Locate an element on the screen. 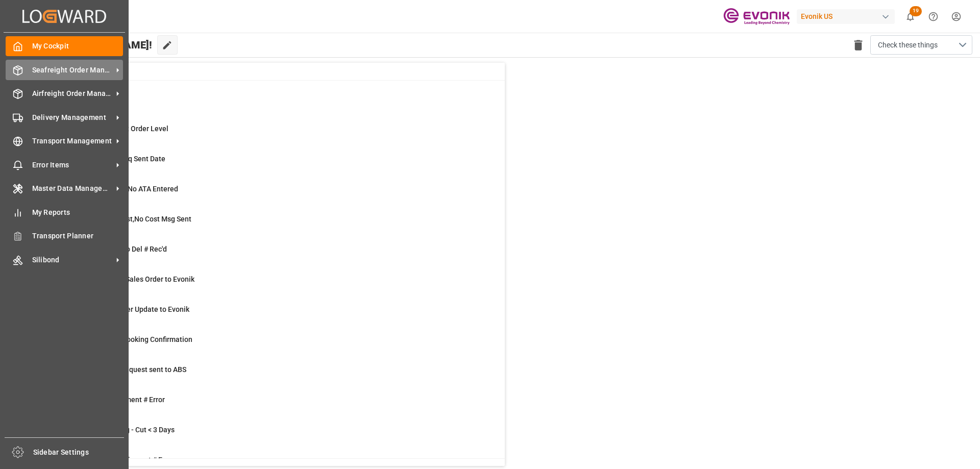 This screenshot has width=980, height=469. span: My Cockpit is located at coordinates (78, 46).